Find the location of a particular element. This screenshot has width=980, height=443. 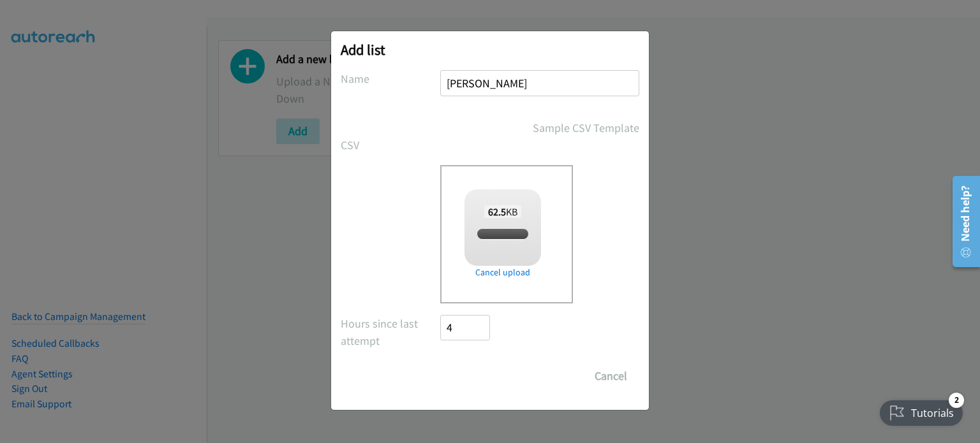

div: Open Resource Center is located at coordinates (22, 51).